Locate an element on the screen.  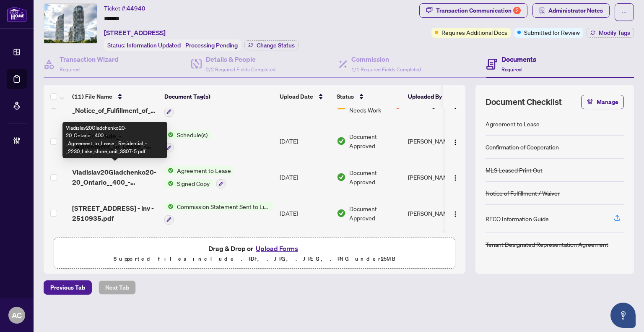
span: Drag & Drop or is located at coordinates (254, 248).